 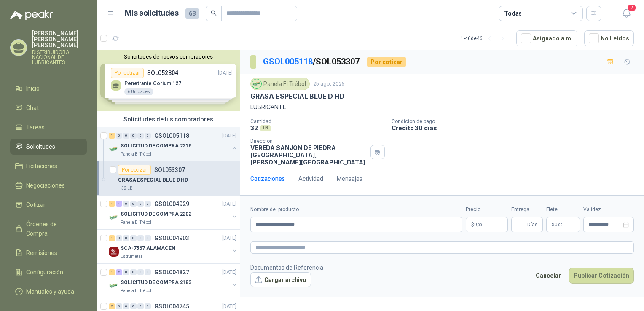 What do you see at coordinates (59, 57) in the screenshot?
I see `p: DISTRIBUIDORA NACIONAL DE LUBRICANTES` at bounding box center [59, 57].